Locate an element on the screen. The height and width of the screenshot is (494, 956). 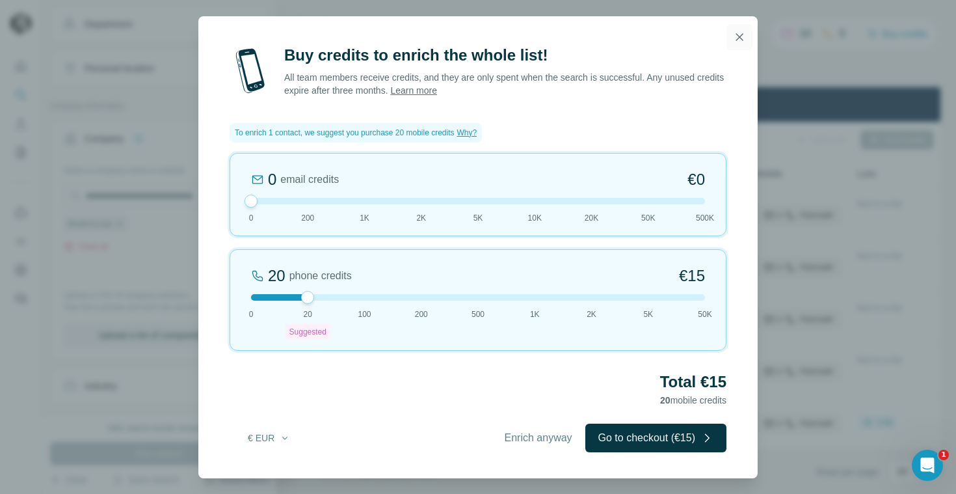
div: 20 is located at coordinates (276, 276).